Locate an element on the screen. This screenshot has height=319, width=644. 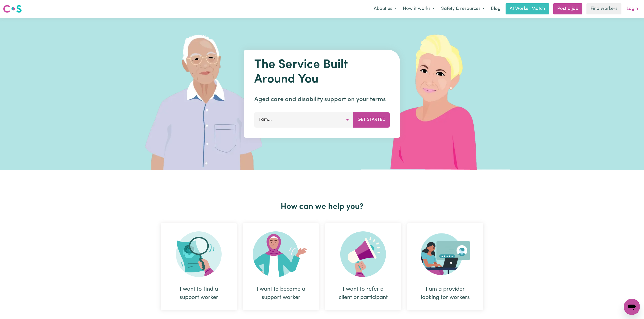
a: AI Worker Match is located at coordinates (527, 9).